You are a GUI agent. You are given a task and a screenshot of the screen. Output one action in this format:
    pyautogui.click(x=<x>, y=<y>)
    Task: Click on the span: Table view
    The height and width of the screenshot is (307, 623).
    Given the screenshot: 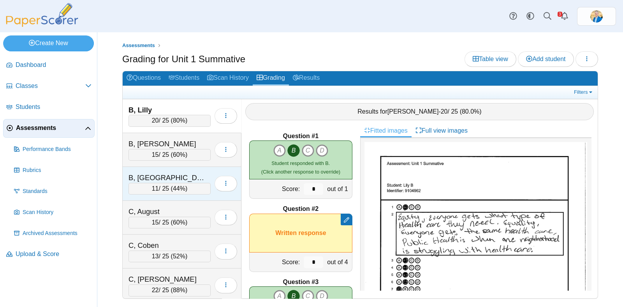 What is the action you would take?
    pyautogui.click(x=490, y=59)
    